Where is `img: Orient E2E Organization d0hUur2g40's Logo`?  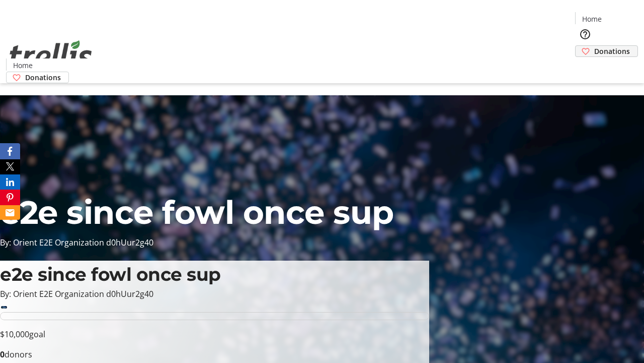 img: Orient E2E Organization d0hUur2g40's Logo is located at coordinates (51, 54).